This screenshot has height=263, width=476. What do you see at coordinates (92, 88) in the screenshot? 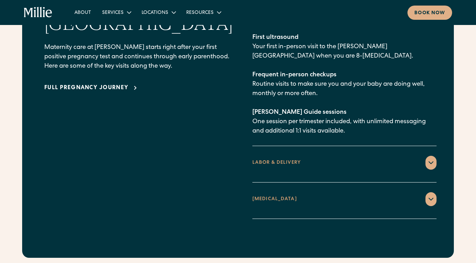
I see `a: Full pregnancy journey` at bounding box center [92, 88].